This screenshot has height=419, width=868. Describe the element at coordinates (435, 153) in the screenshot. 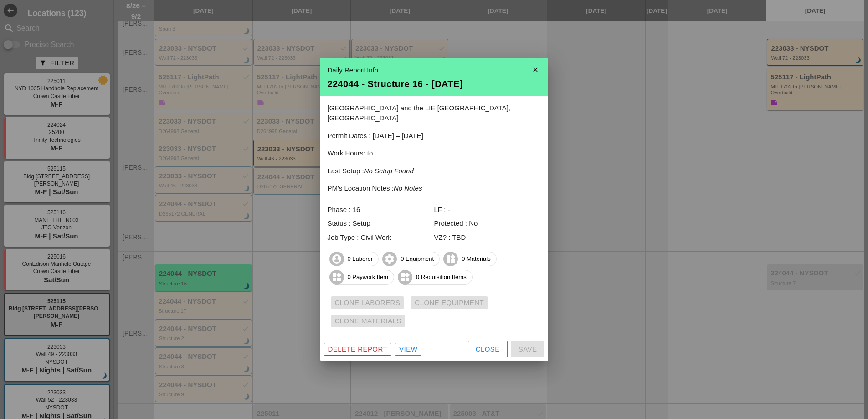

I see `p: Work Hours: to` at that location.